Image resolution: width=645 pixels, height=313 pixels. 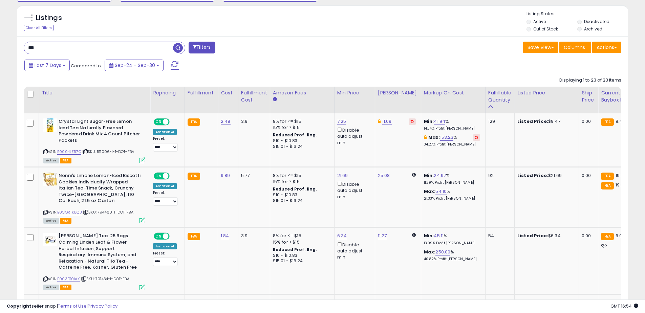 I want to click on a: 11.09, so click(x=387, y=122).